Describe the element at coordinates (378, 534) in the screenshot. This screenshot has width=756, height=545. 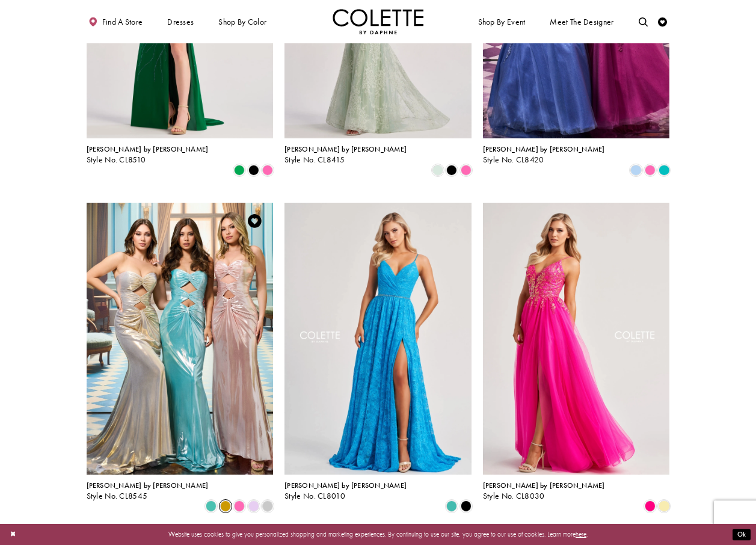
I see `p: Website uses cookies to give you personalized shopping and marketing experiences. By continuing t...` at that location.